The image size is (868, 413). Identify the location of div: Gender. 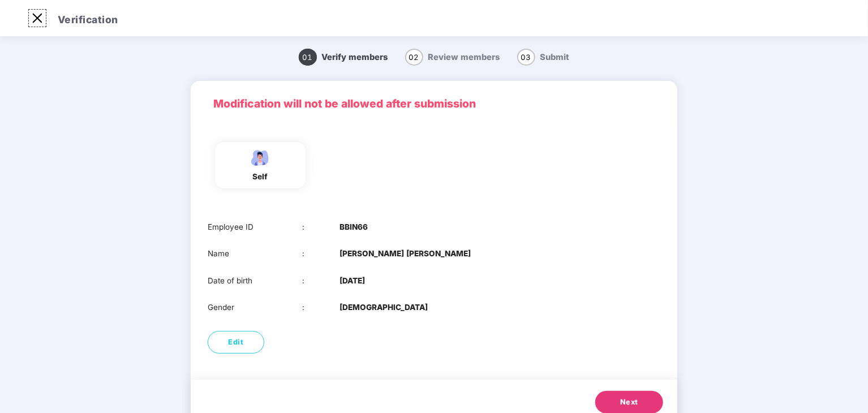
(255, 307).